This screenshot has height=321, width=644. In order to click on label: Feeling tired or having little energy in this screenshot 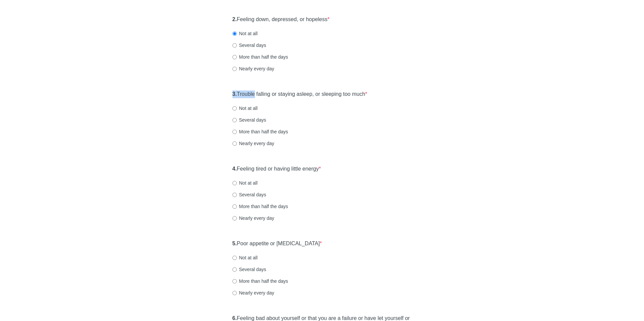, I will do `click(277, 169)`.